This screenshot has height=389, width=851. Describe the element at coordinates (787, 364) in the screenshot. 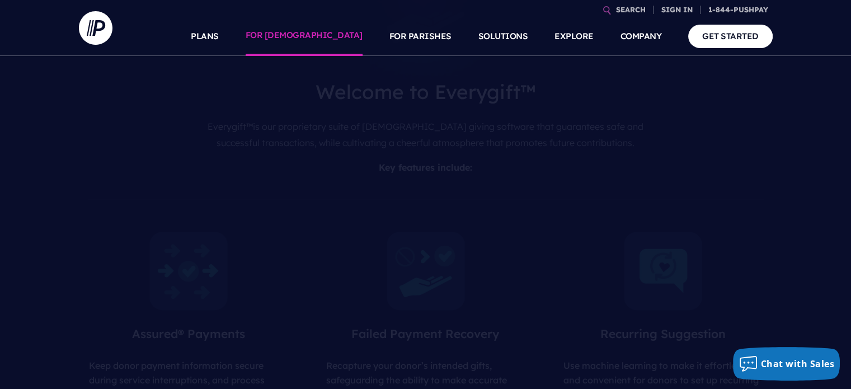

I see `button: Chat with Sales` at that location.